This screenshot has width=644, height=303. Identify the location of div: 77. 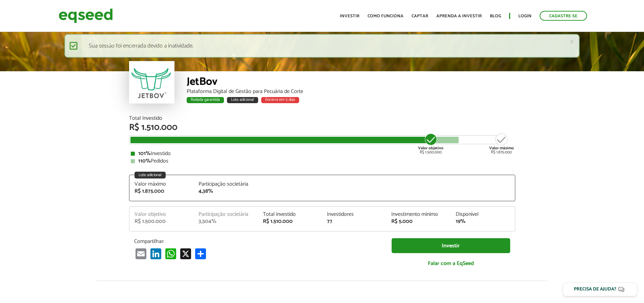
(354, 221).